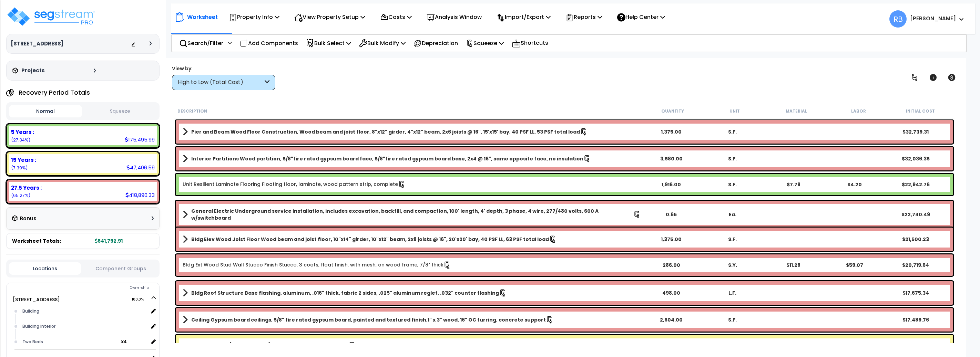 The height and width of the screenshot is (357, 980). Describe the element at coordinates (21, 140) in the screenshot. I see `small: 27.344644552087683%` at that location.